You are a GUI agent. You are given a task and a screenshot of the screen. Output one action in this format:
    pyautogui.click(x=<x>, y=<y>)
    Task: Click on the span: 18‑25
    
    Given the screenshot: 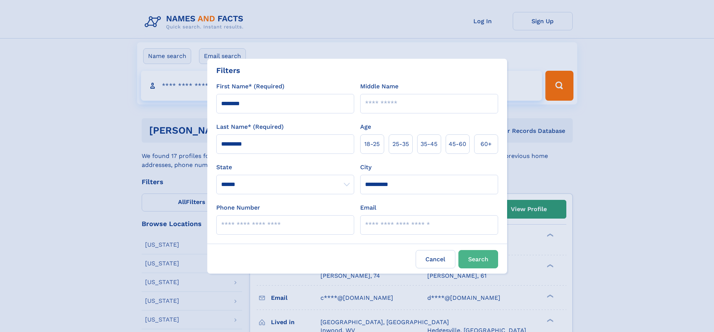 What is the action you would take?
    pyautogui.click(x=372, y=144)
    